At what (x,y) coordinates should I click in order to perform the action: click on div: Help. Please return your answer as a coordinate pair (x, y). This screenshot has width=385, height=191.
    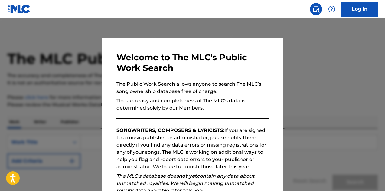
    Looking at the image, I should click on (332, 9).